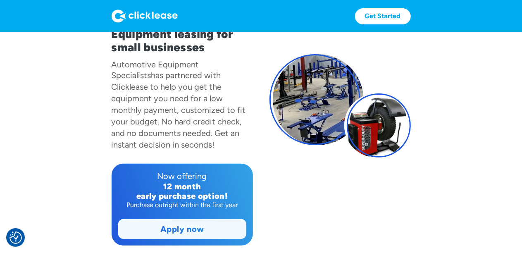 This screenshot has height=253, width=522. What do you see at coordinates (182, 176) in the screenshot?
I see `div: Now offering` at bounding box center [182, 176].